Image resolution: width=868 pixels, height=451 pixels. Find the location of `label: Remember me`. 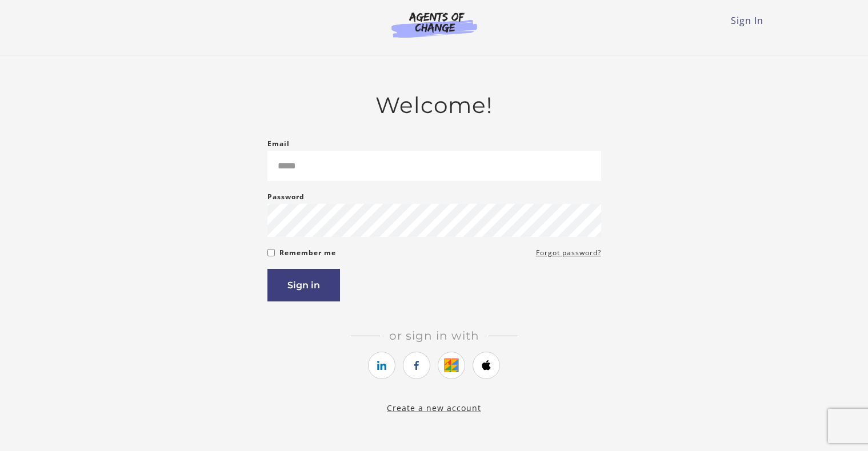

label: Remember me is located at coordinates (308, 253).